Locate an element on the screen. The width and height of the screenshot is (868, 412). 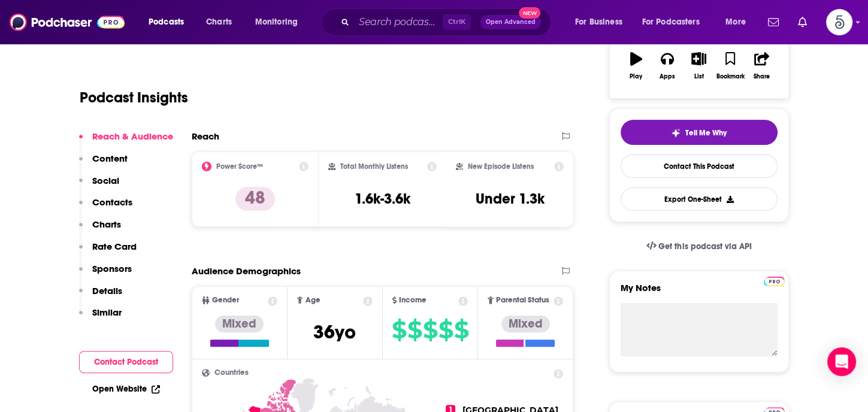
span: Gender is located at coordinates (225, 300).